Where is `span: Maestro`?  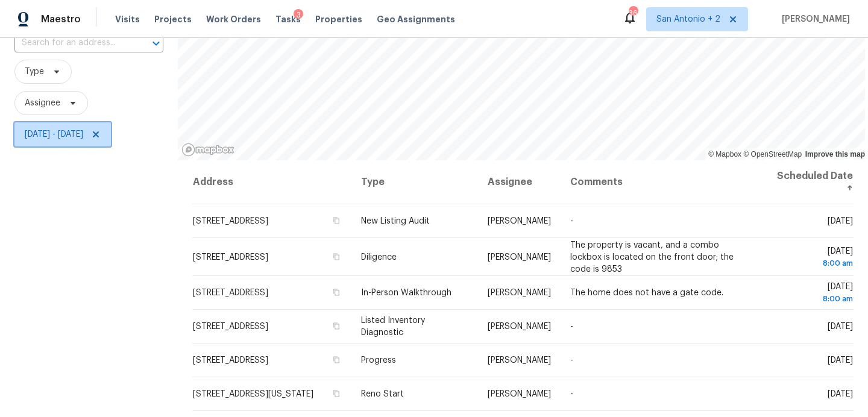 span: Maestro is located at coordinates (60, 19).